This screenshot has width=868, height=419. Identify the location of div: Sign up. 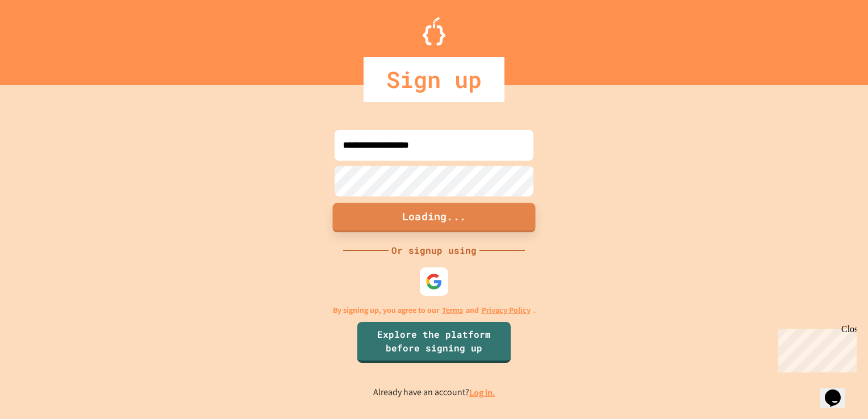
(434, 80).